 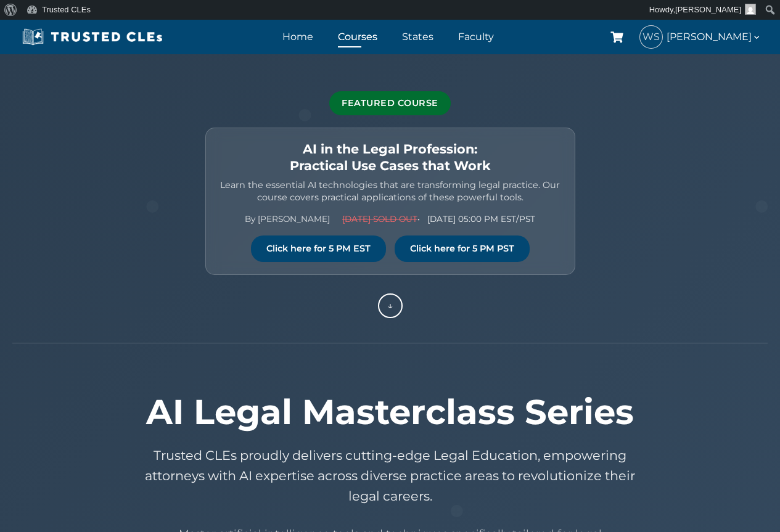 I want to click on div: Featured Course, so click(x=390, y=103).